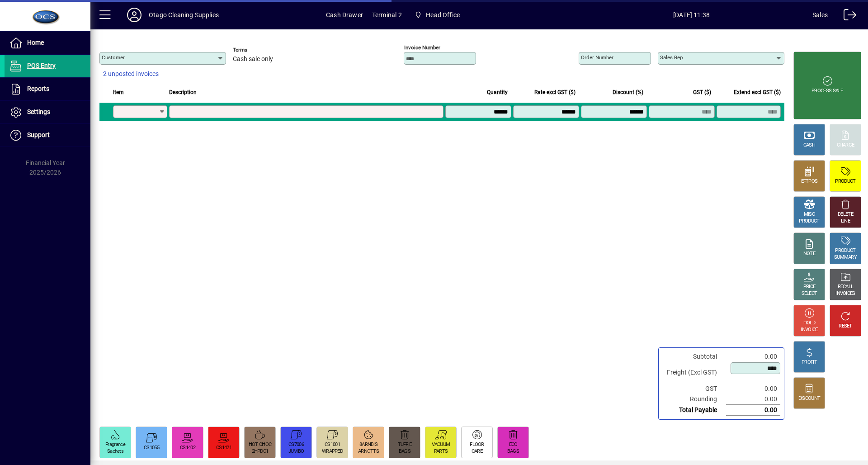 The width and height of the screenshot is (868, 465). Describe the element at coordinates (628, 92) in the screenshot. I see `span: Discount (%)` at that location.